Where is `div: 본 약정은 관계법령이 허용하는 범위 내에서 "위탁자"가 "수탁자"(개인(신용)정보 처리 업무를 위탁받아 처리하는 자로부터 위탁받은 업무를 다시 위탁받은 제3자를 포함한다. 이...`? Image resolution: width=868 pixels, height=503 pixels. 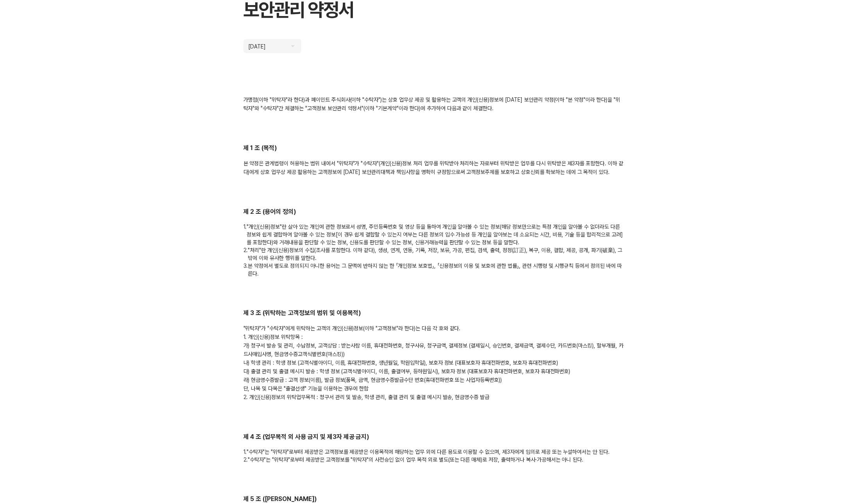 div: 본 약정은 관계법령이 허용하는 범위 내에서 "위탁자"가 "수탁자"(개인(신용)정보 처리 업무를 위탁받아 처리하는 자로부터 위탁받은 업무를 다시 위탁받은 제3자를 포함한다. 이... is located at coordinates (434, 168).